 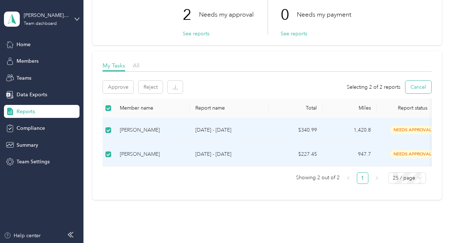 I want to click on span: All, so click(x=136, y=65).